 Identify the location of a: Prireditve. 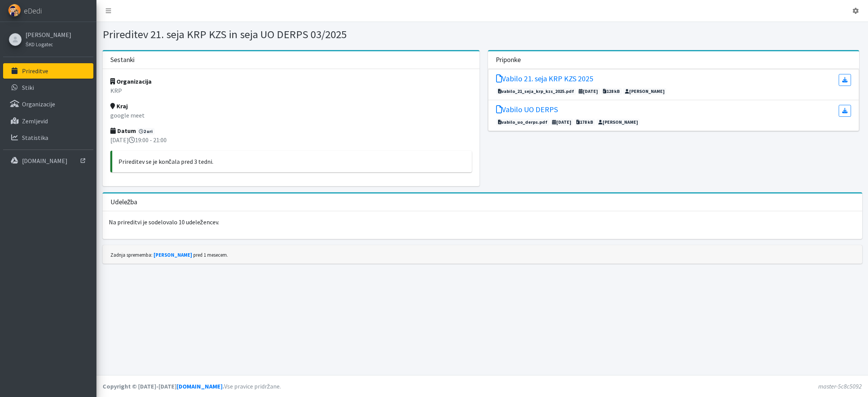
(48, 71).